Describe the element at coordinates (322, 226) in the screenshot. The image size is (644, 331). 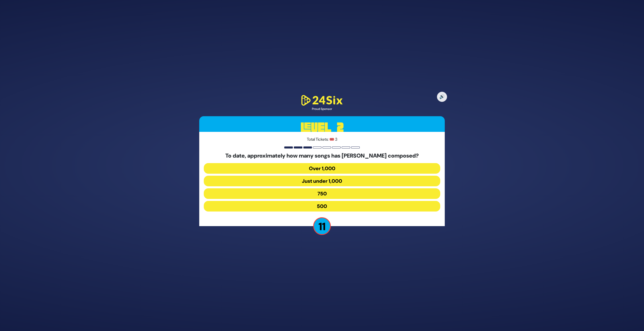
I see `p: 11` at that location.